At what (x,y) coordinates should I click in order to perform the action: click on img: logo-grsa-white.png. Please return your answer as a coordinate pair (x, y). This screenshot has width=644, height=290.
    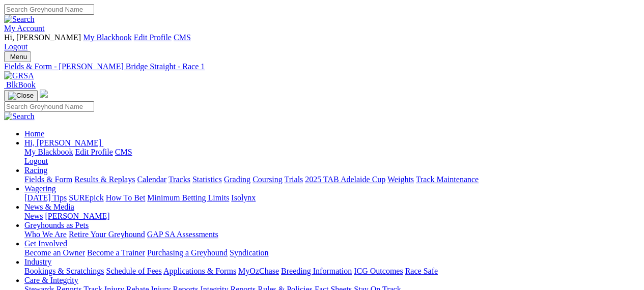
    Looking at the image, I should click on (44, 93).